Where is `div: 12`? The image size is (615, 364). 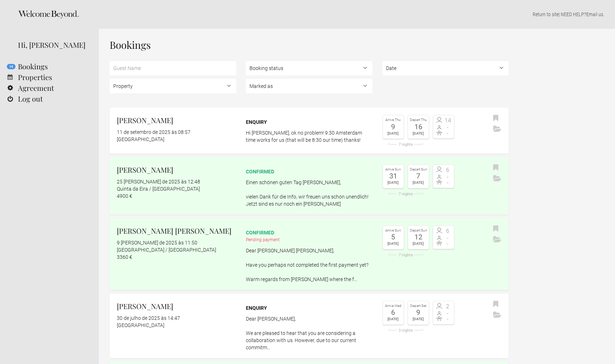 div: 12 is located at coordinates (418, 237).